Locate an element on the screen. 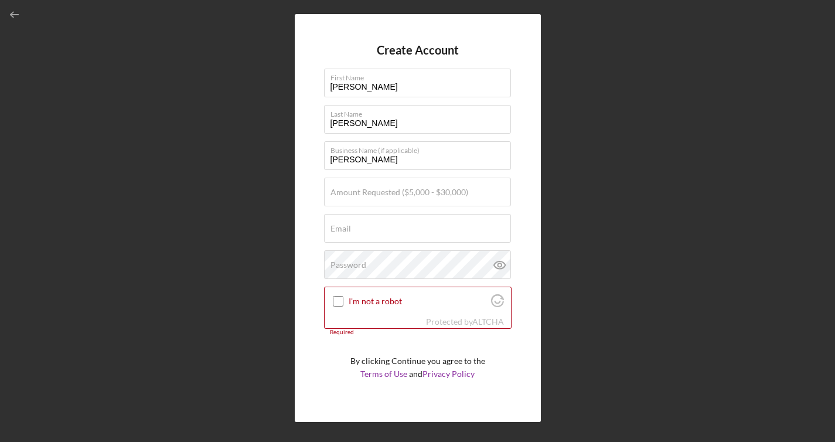  h4: Create Account is located at coordinates (418, 50).